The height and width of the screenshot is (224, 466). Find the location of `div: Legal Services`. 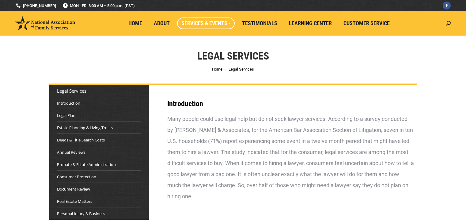

div: Legal Services is located at coordinates (99, 91).